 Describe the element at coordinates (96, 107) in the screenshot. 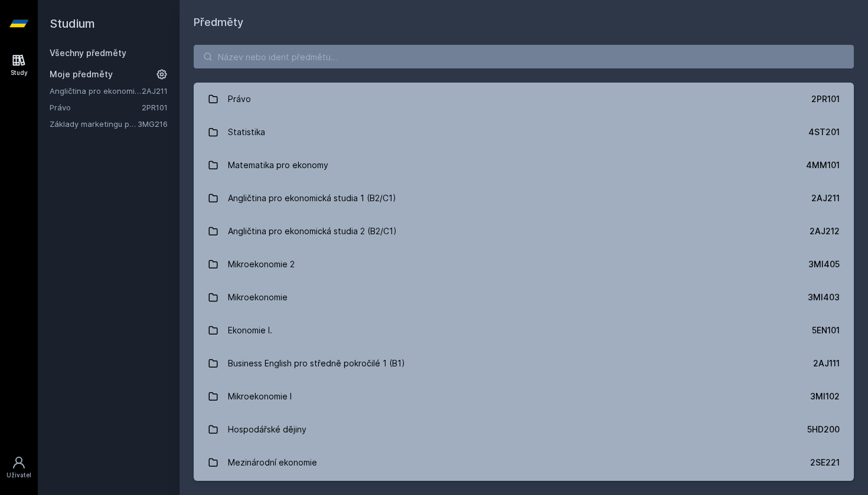

I see `a: Právo` at that location.